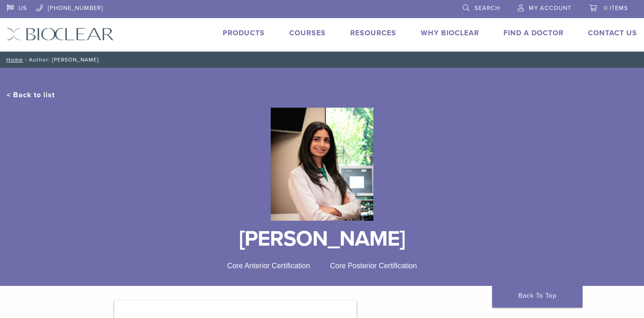 The width and height of the screenshot is (644, 318). What do you see at coordinates (243, 33) in the screenshot?
I see `a: Products` at bounding box center [243, 33].